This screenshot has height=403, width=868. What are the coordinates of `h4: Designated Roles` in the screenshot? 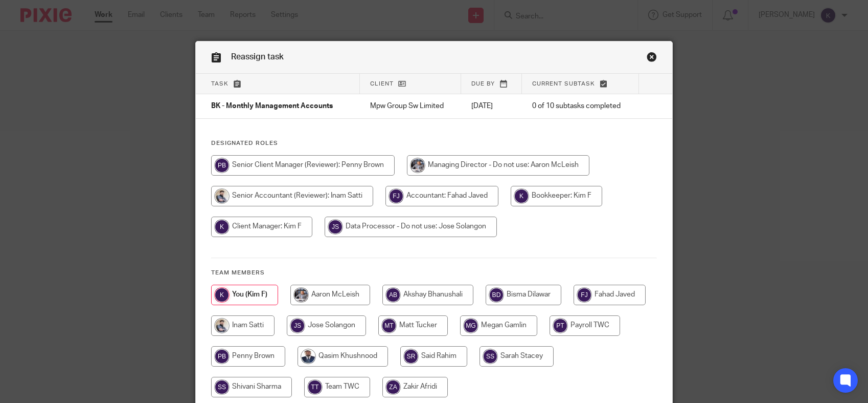 It's located at (434, 143).